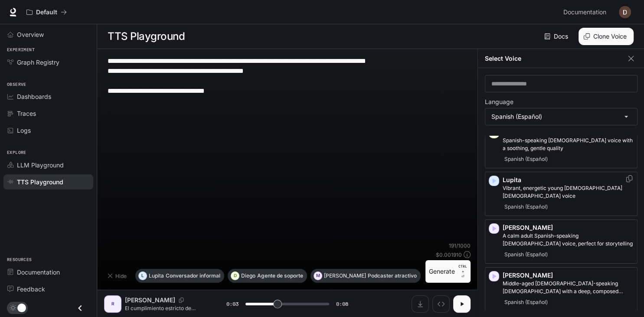 Image resolution: width=644 pixels, height=317 pixels. What do you see at coordinates (568, 287) in the screenshot?
I see `p: Middle-aged Spanish-speaking male with a deep, composed voice. Great for narrations` at bounding box center [568, 287].